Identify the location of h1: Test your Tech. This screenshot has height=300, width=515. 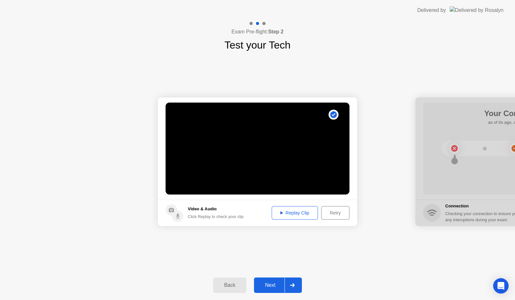
(258, 45).